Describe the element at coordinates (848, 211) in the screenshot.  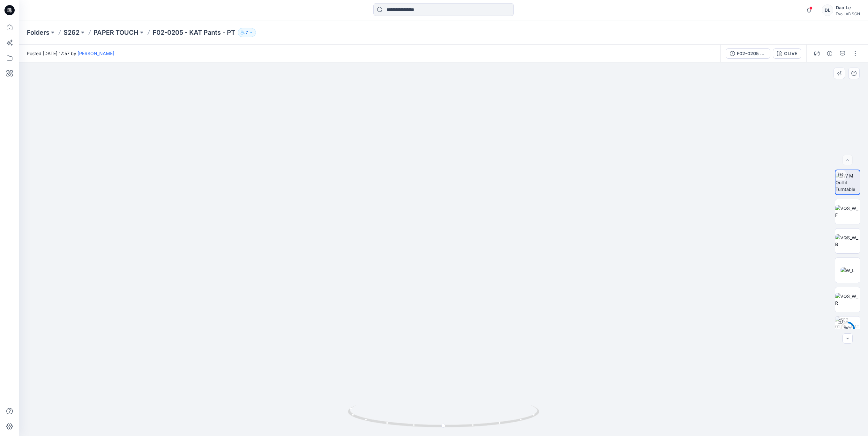
I see `img: VQS_W_F` at that location.